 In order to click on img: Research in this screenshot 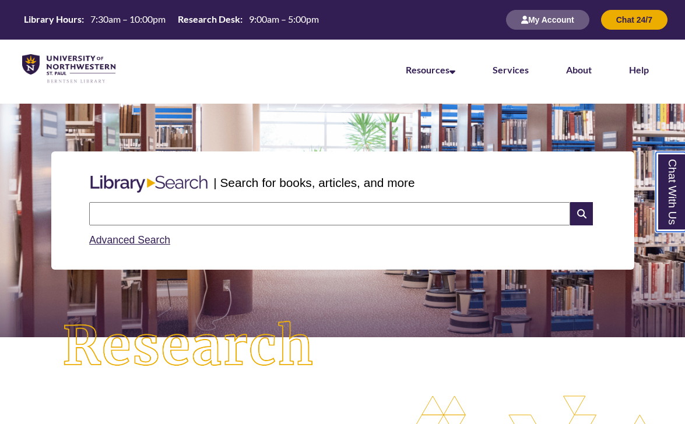, I will do `click(188, 347)`.